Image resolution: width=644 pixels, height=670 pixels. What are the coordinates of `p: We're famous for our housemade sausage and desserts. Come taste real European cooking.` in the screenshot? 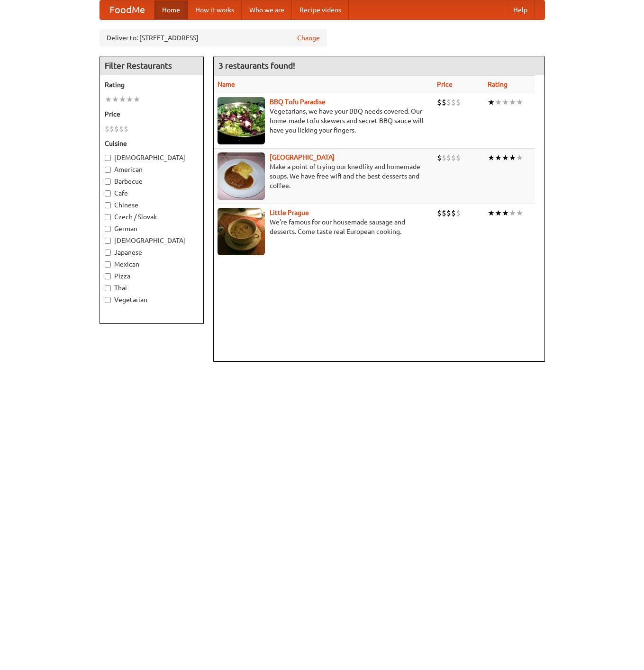 It's located at (323, 227).